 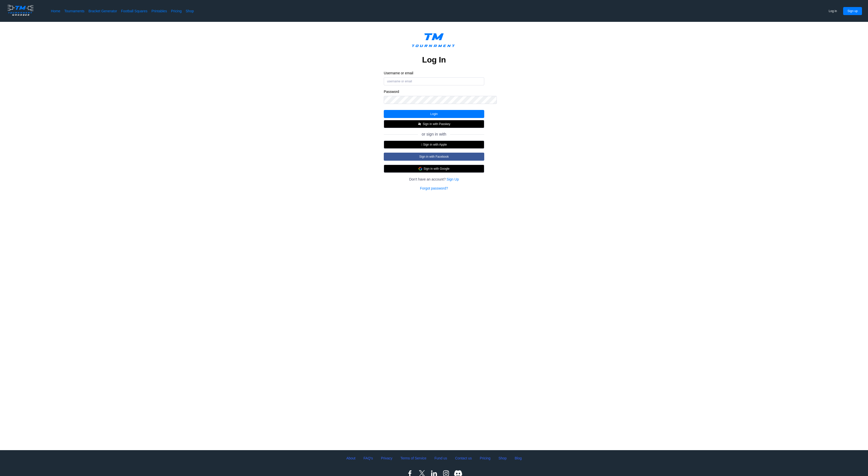 What do you see at coordinates (55, 11) in the screenshot?
I see `a: Home` at bounding box center [55, 11].